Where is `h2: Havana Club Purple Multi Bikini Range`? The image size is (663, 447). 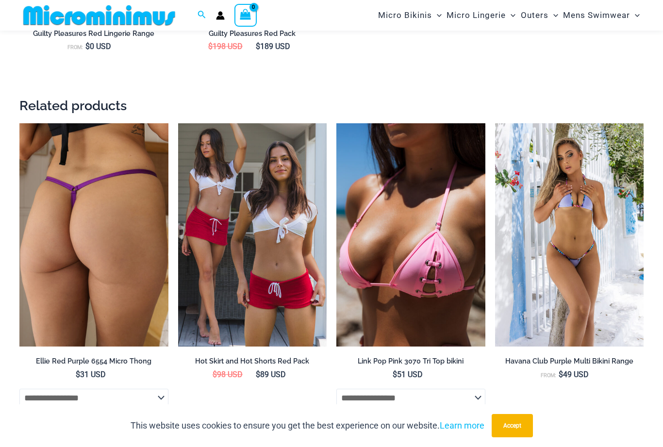
h2: Havana Club Purple Multi Bikini Range is located at coordinates (569, 361).